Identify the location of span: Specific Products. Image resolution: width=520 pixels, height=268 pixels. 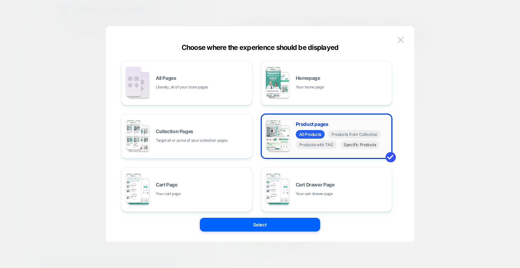
(360, 144).